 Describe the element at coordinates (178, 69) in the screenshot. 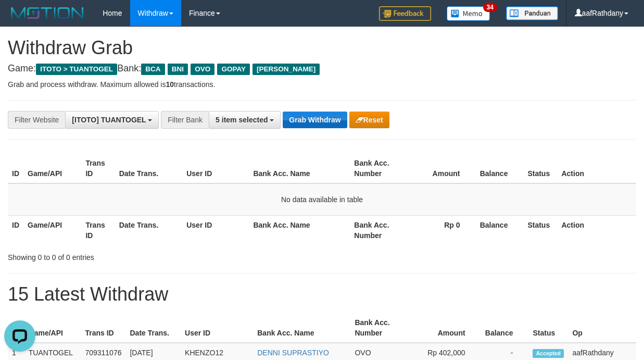

I see `span: BNI` at that location.